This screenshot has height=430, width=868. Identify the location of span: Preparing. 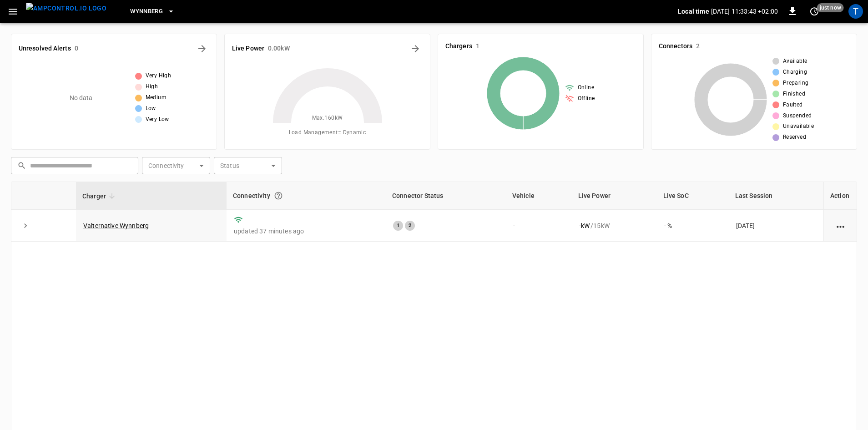
(795, 83).